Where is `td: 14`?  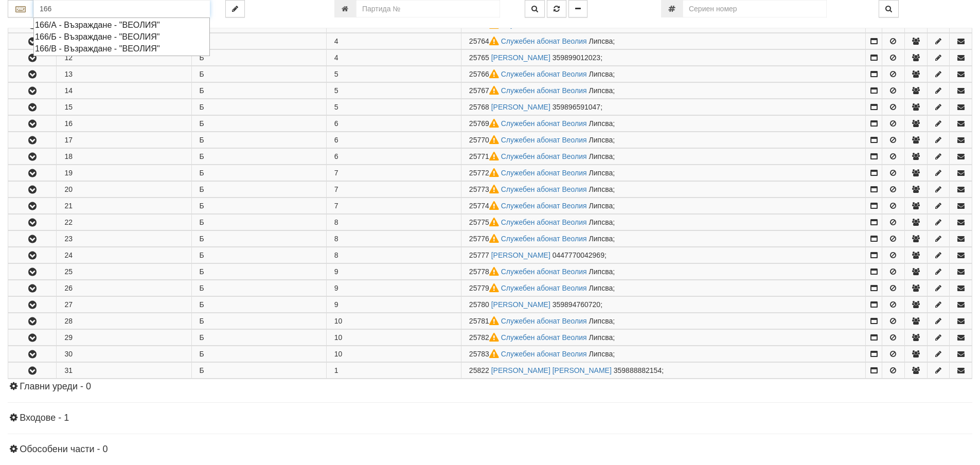
td: 14 is located at coordinates (124, 90).